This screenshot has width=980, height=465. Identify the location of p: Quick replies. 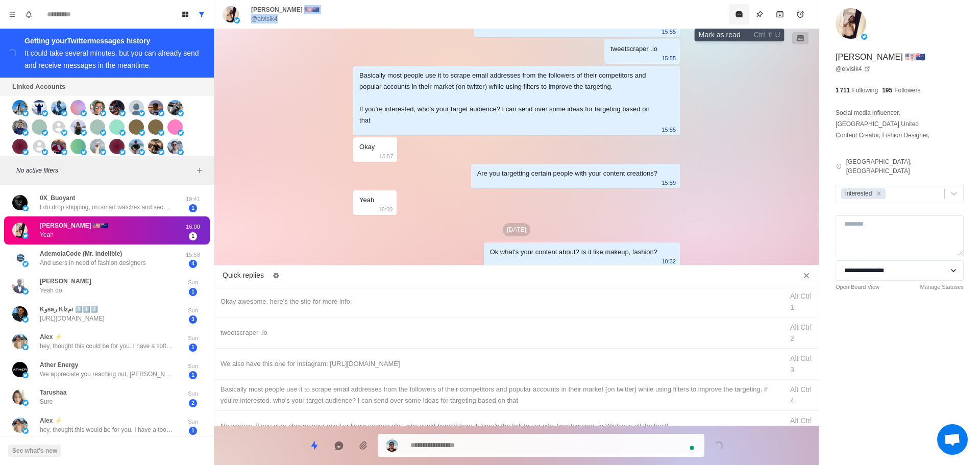
(243, 275).